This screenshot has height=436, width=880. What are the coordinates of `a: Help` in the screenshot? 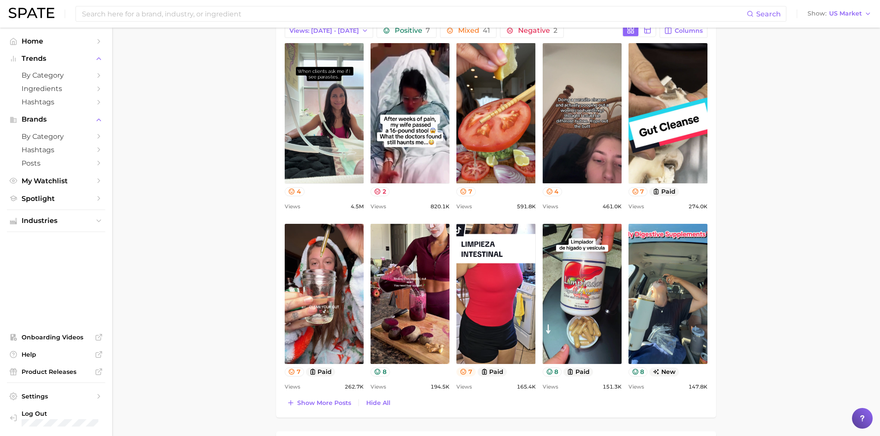 It's located at (56, 355).